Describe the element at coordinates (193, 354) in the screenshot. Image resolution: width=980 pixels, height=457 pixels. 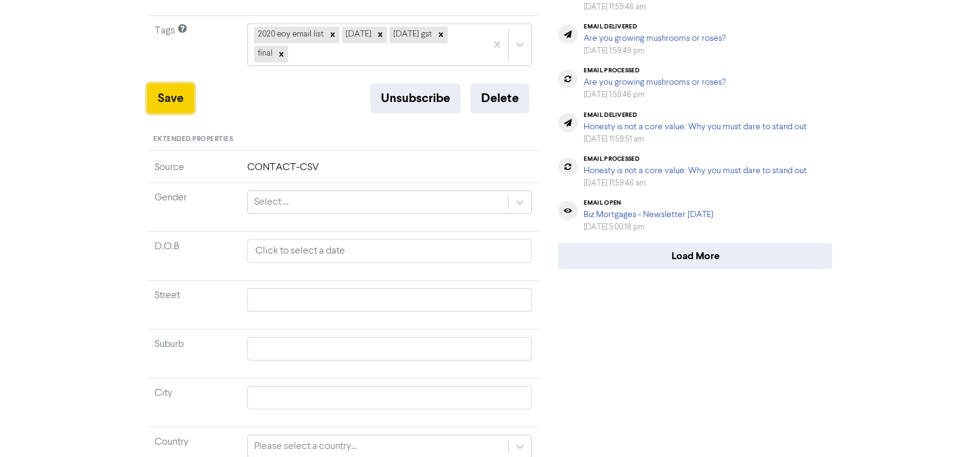
I see `td: Suburb` at that location.